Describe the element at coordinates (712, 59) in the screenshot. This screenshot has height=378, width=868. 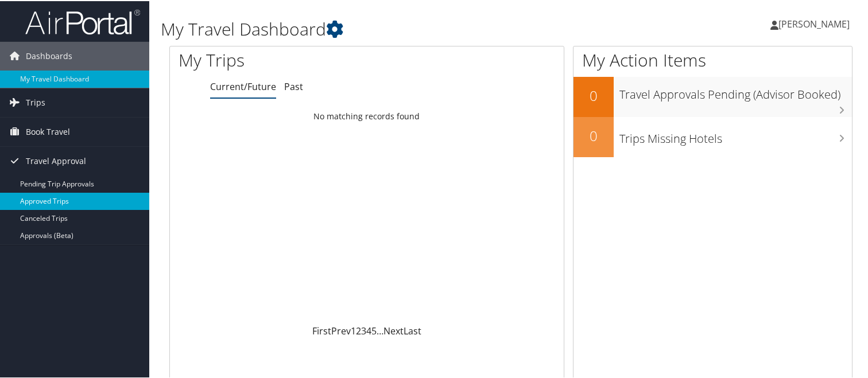
I see `h1: My Action Items` at that location.